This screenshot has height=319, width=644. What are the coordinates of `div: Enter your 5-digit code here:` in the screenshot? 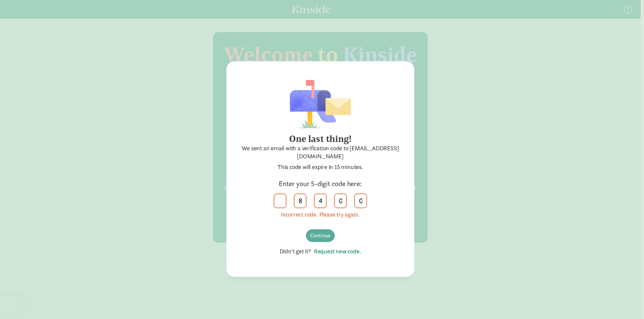 It's located at (320, 184).